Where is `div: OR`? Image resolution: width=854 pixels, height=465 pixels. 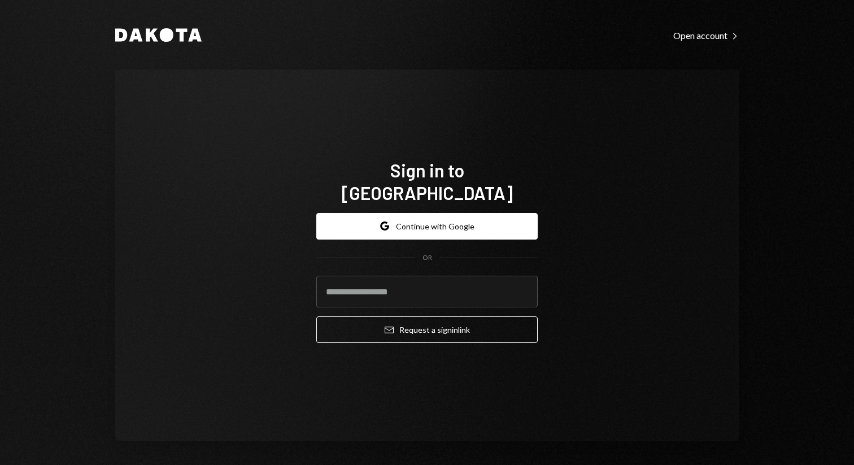
div: OR is located at coordinates (427, 258).